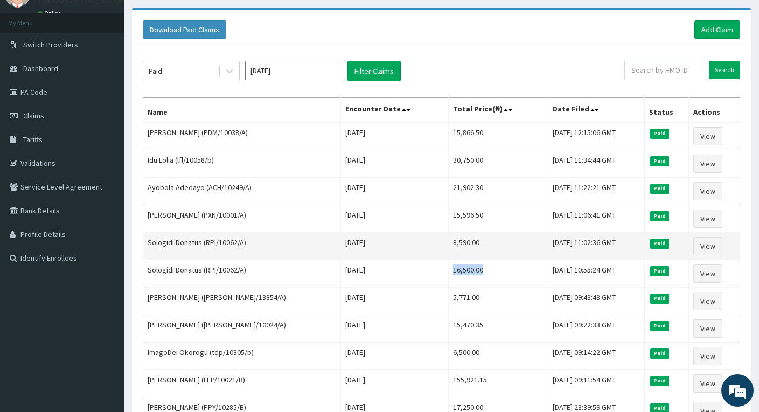  What do you see at coordinates (374, 71) in the screenshot?
I see `button: Filter Claims` at bounding box center [374, 71].